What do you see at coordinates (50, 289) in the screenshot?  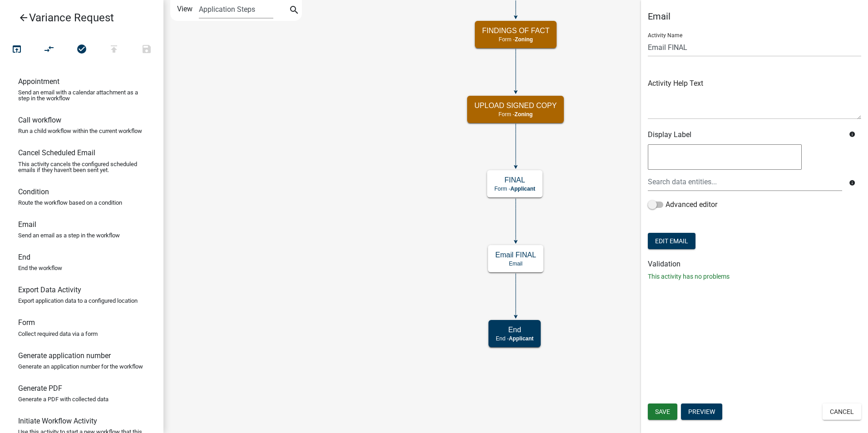 I see `h6: Export Data Activity` at bounding box center [50, 289].